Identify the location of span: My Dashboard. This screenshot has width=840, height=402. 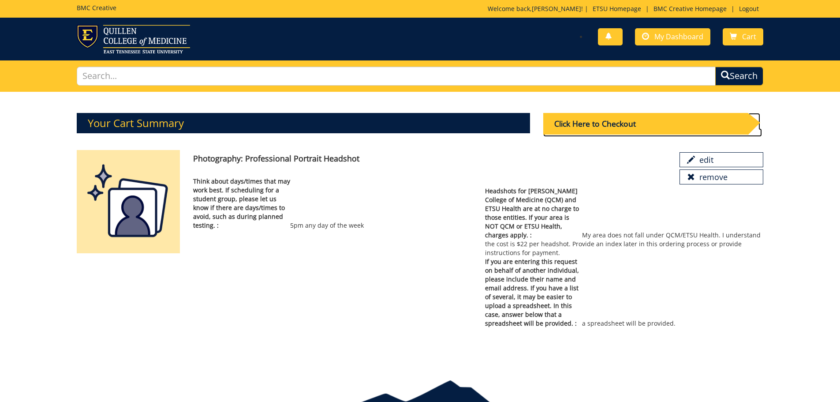
(678, 37).